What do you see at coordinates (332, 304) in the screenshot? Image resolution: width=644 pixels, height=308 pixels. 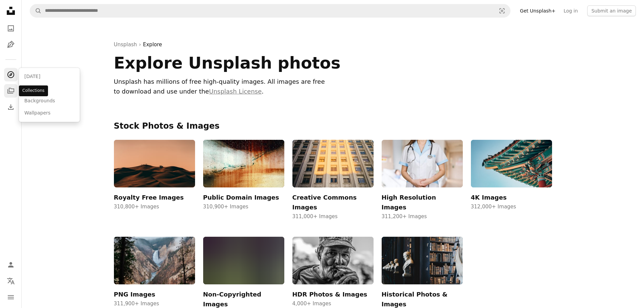 I see `span: 4,000+ Images` at bounding box center [332, 304].